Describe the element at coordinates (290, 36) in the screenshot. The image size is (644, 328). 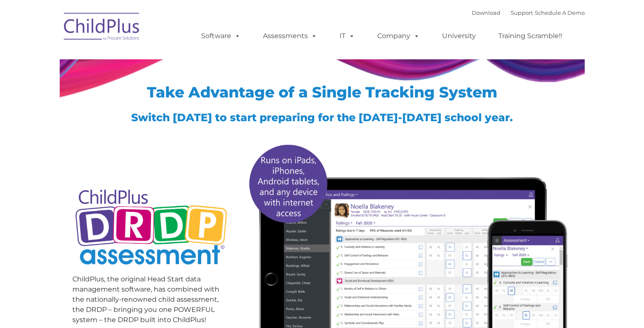
I see `a: Assessments` at that location.